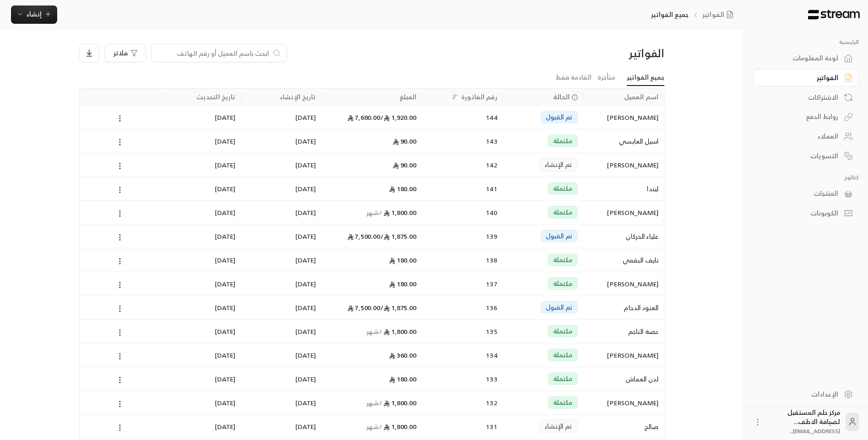  What do you see at coordinates (624, 427) in the screenshot?
I see `div: صالح` at bounding box center [624, 427].